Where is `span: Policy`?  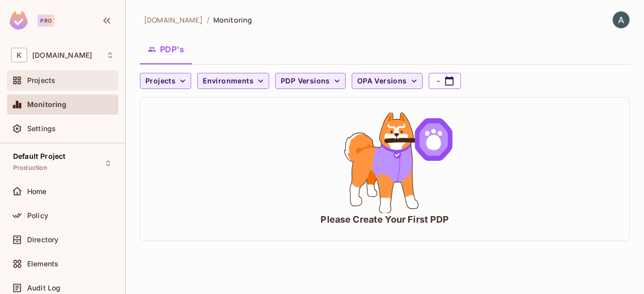 span: Policy is located at coordinates (38, 216).